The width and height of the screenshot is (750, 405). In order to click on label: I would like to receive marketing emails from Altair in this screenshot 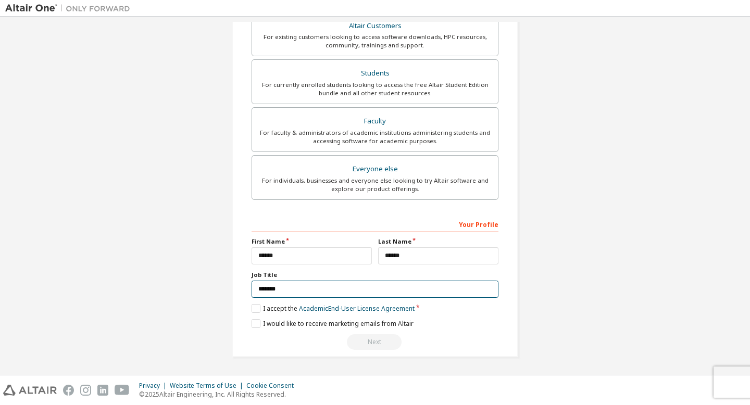, I will do `click(332, 323)`.